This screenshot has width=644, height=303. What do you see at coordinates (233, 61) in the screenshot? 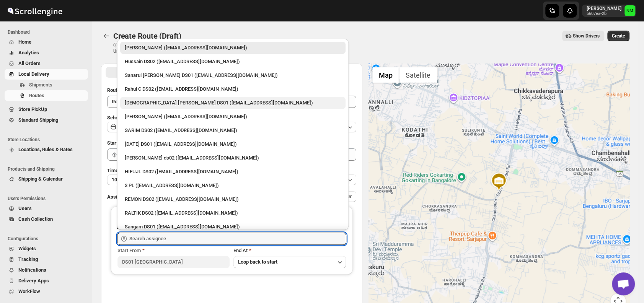
I see `li: Hussain DS02 (jarav60351@abatido.com)` at bounding box center [233, 61].